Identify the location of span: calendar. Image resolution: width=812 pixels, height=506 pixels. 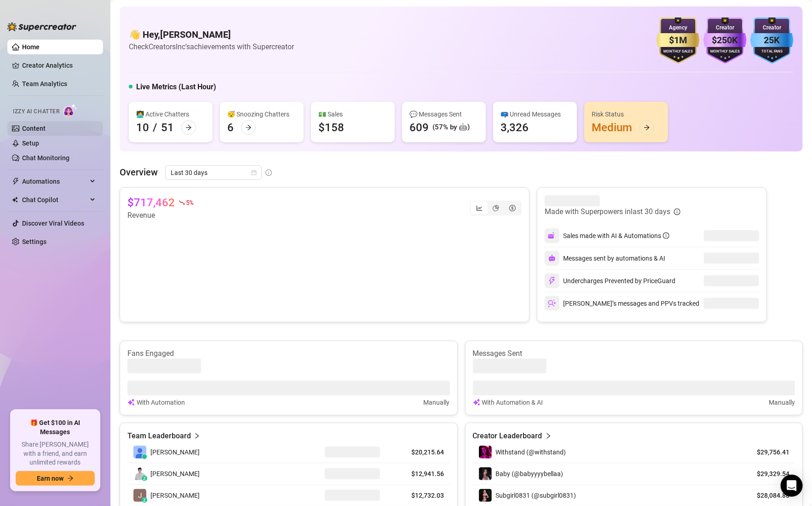
(254, 172).